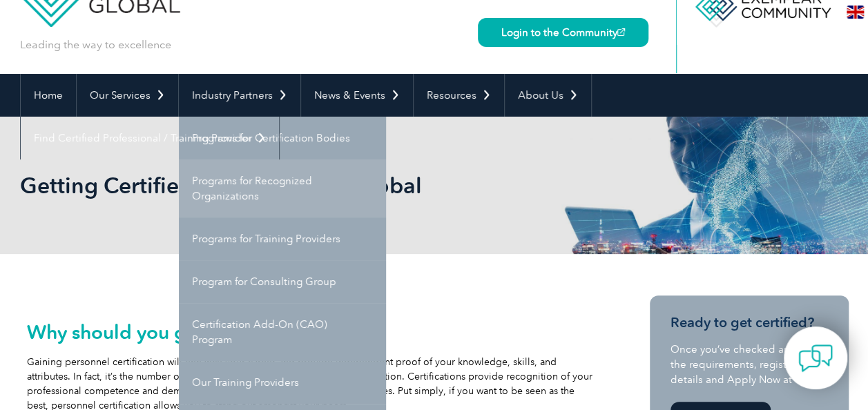  What do you see at coordinates (310, 331) in the screenshot?
I see `h2: Why should you get certified?` at bounding box center [310, 331].